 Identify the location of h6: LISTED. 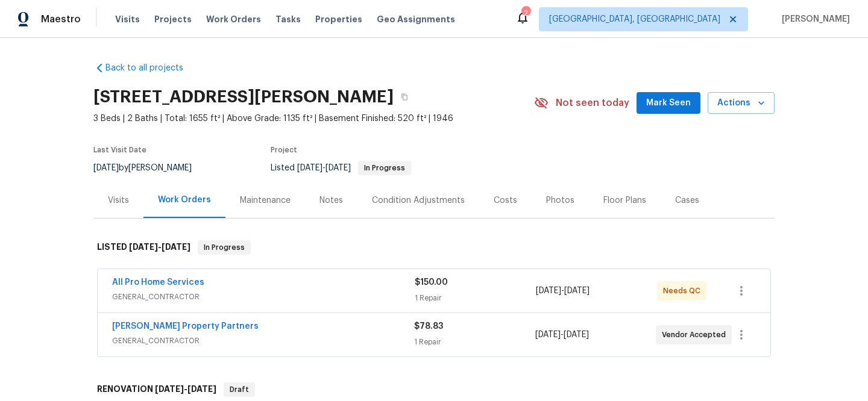
(144, 247).